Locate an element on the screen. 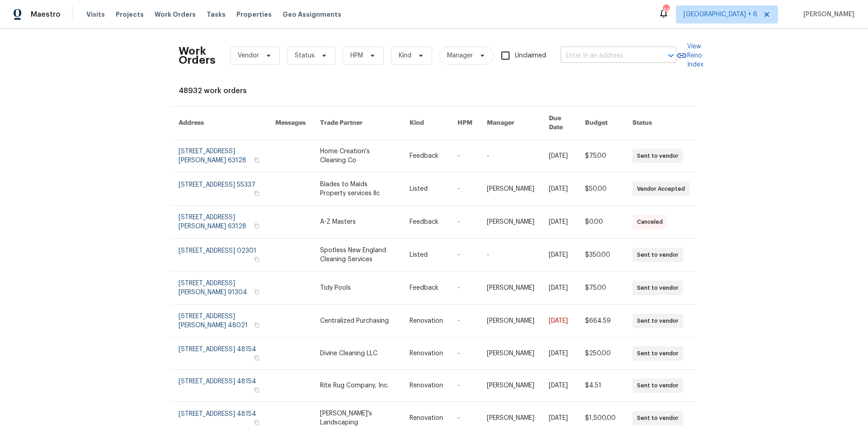  th: Address is located at coordinates (220, 123).